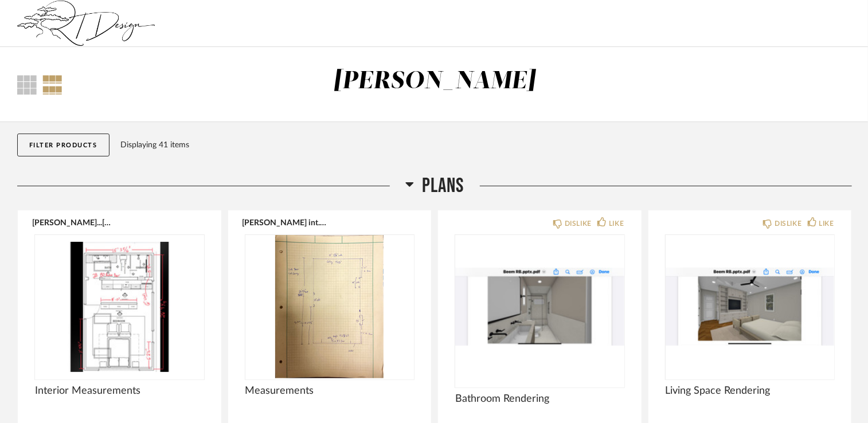 The width and height of the screenshot is (868, 423). What do you see at coordinates (63, 145) in the screenshot?
I see `button: Filter Products` at bounding box center [63, 145].